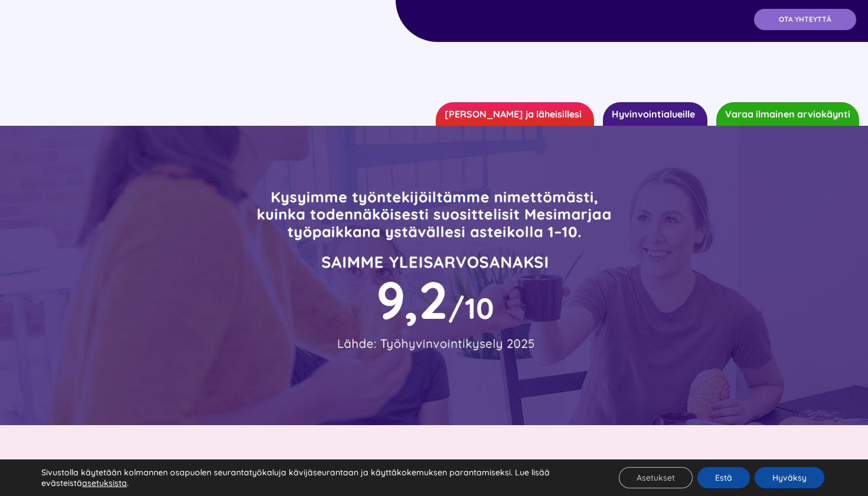 This screenshot has width=868, height=496. What do you see at coordinates (316, 477) in the screenshot?
I see `p: Sivustolla käytetään kolmannen osapuolen seurantatyökaluja kävijäseurantaan ja käyttäkokemuksen p...` at bounding box center [316, 477].